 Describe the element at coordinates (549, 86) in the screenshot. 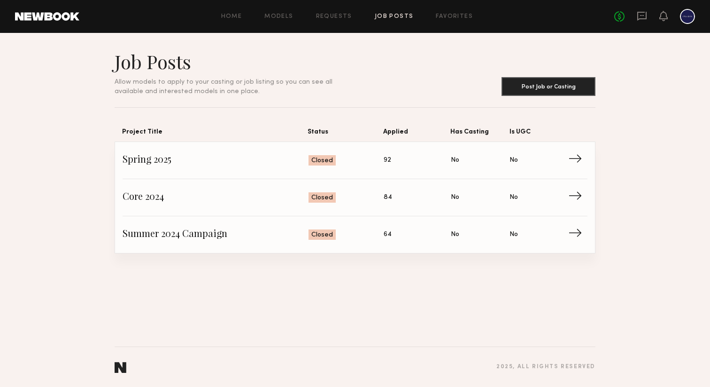

I see `a: Post Job or Casting` at that location.